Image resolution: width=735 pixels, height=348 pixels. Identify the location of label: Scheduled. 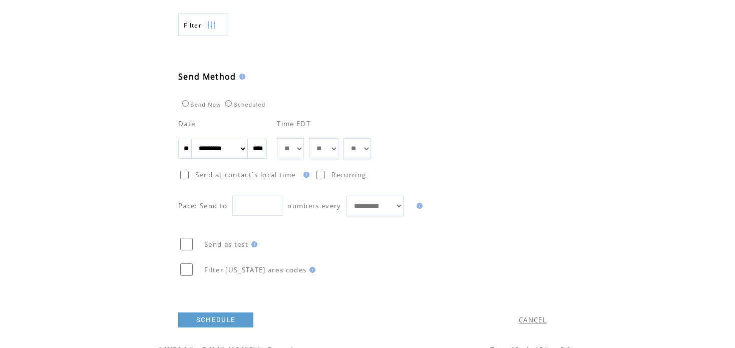
(244, 105).